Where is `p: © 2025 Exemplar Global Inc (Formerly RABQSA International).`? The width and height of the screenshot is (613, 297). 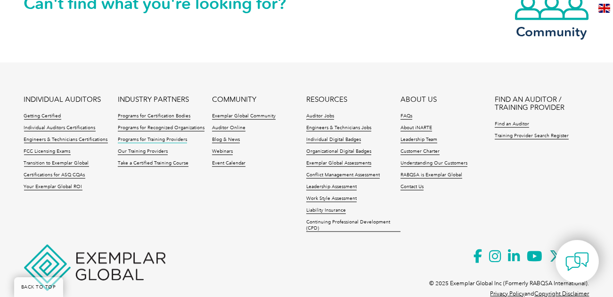
p: © 2025 Exemplar Global Inc (Formerly RABQSA International). is located at coordinates (510, 283).